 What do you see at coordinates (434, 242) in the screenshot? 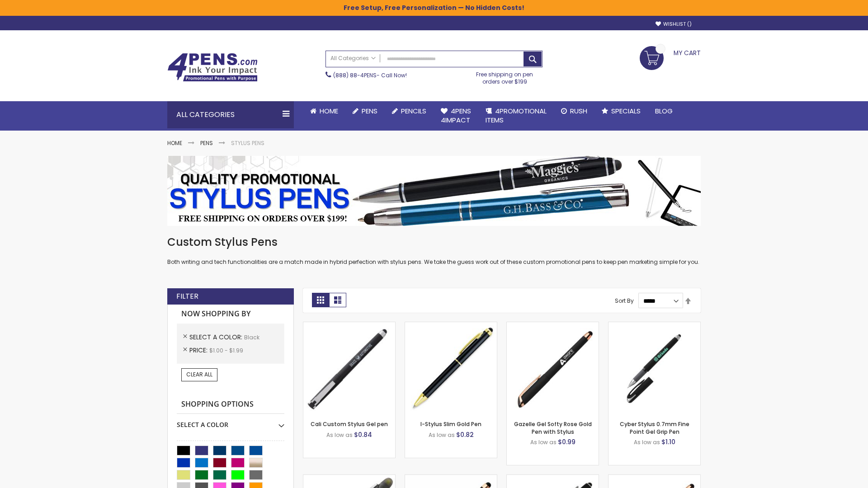
I see `h1: Custom Stylus Pens` at bounding box center [434, 242].